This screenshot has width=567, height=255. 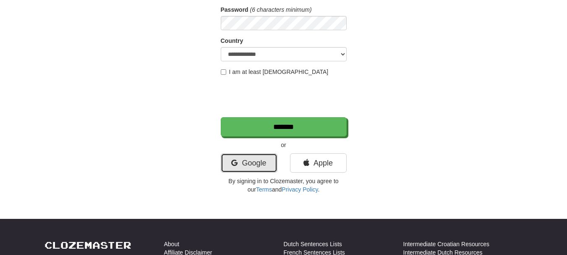 What do you see at coordinates (318, 163) in the screenshot?
I see `a: Apple` at bounding box center [318, 163].